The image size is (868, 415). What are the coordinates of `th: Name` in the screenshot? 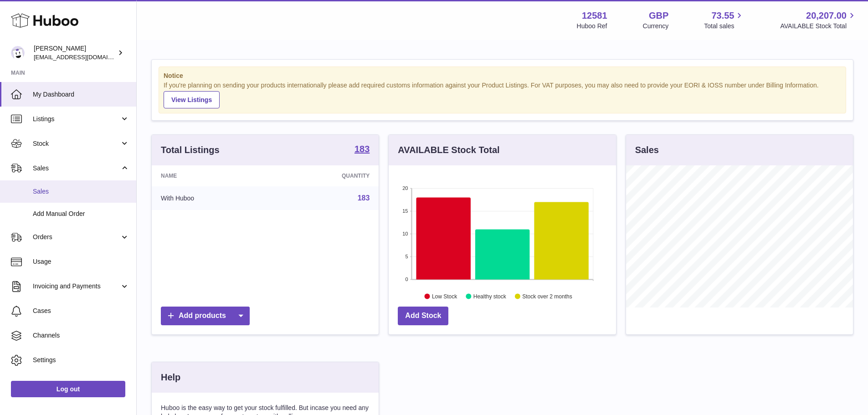 It's located at (212, 176).